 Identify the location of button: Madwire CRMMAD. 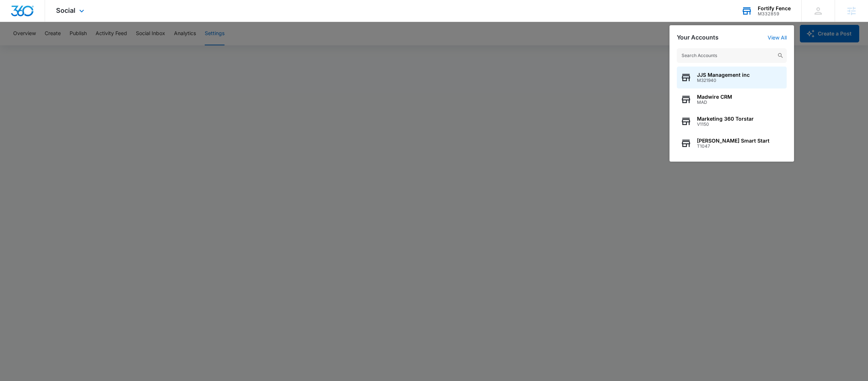
(732, 100).